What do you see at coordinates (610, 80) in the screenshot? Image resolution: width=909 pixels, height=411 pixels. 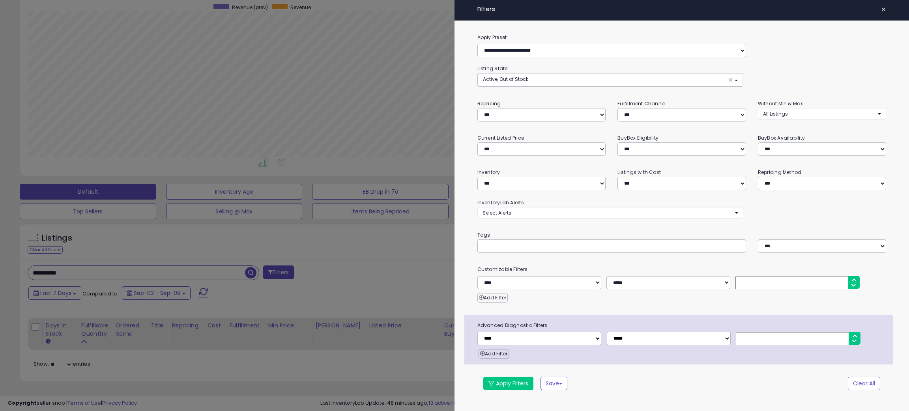 I see `button: Active, Out of Stock ×` at bounding box center [610, 80].